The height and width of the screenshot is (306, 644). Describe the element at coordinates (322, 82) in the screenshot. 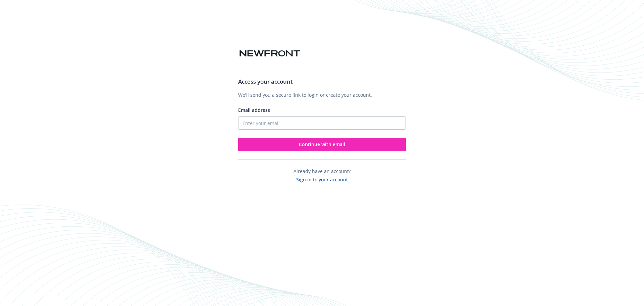

I see `h3: Access your account` at that location.